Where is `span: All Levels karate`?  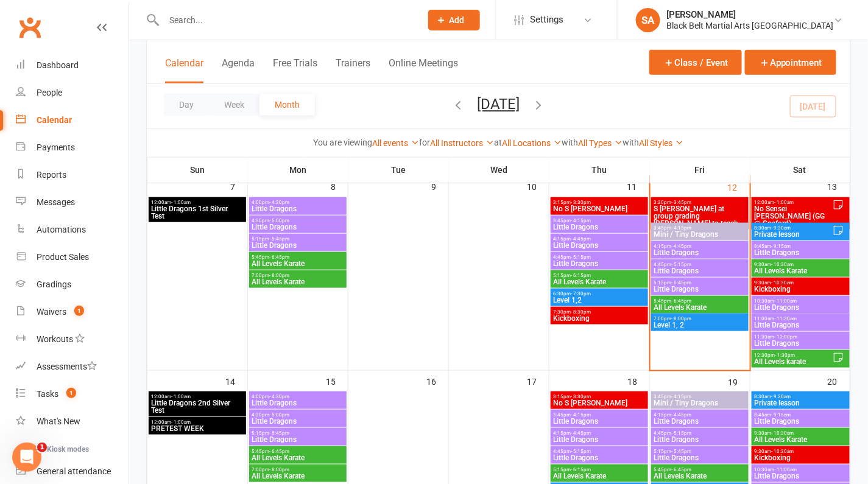 span: All Levels karate is located at coordinates (793, 362).